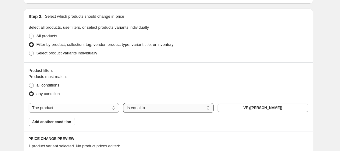 Image resolution: width=340 pixels, height=151 pixels. What do you see at coordinates (52, 122) in the screenshot?
I see `button: Add another condition` at bounding box center [52, 122].